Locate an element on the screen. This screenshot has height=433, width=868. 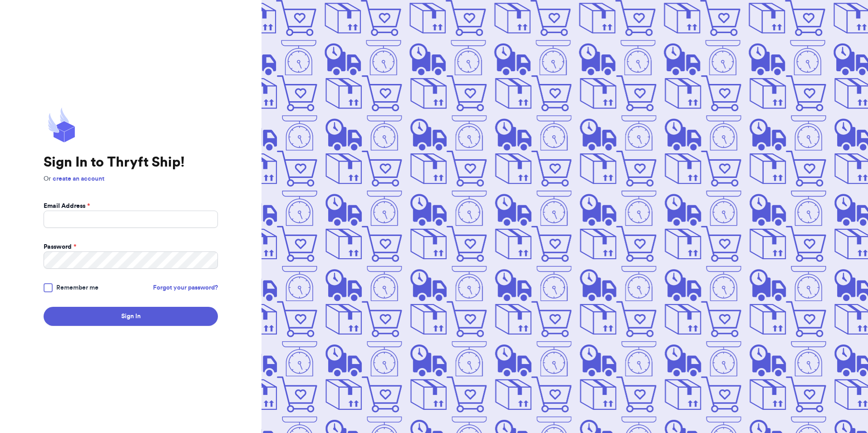
a: Forgot your password? is located at coordinates (185, 288).